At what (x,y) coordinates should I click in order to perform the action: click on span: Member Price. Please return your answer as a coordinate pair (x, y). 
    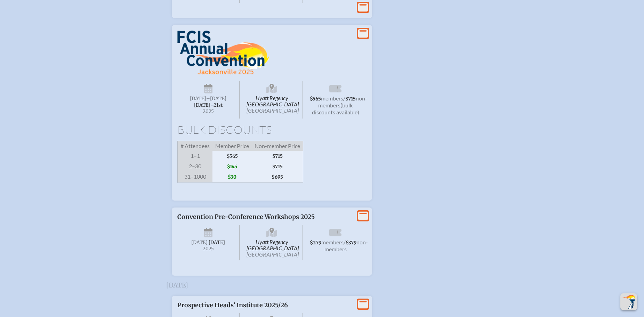
    Looking at the image, I should click on (232, 146).